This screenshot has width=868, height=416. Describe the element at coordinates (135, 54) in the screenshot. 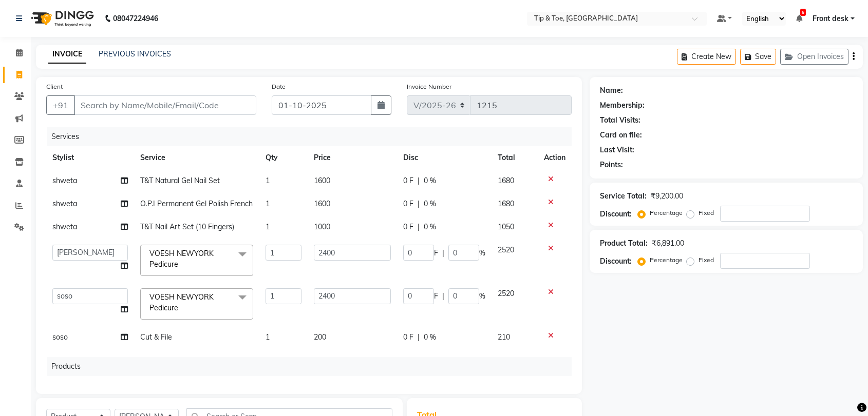

I see `a: PREVIOUS INVOICES` at that location.